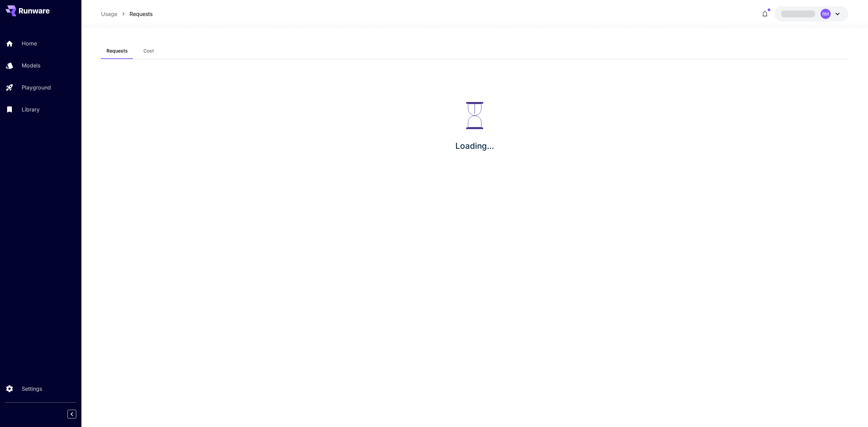 This screenshot has height=427, width=868. I want to click on p: Models, so click(31, 65).